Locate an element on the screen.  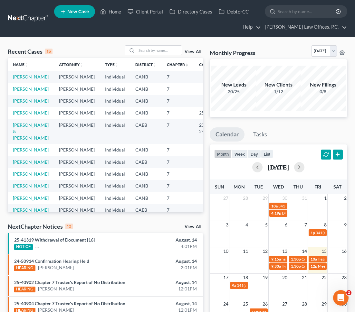
div: New Leads is located at coordinates (234, 85).